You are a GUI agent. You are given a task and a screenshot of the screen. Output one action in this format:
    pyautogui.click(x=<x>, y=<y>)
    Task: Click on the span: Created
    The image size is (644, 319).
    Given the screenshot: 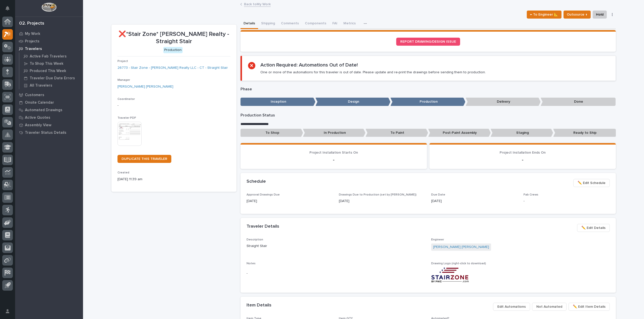 What is the action you would take?
    pyautogui.click(x=123, y=173)
    